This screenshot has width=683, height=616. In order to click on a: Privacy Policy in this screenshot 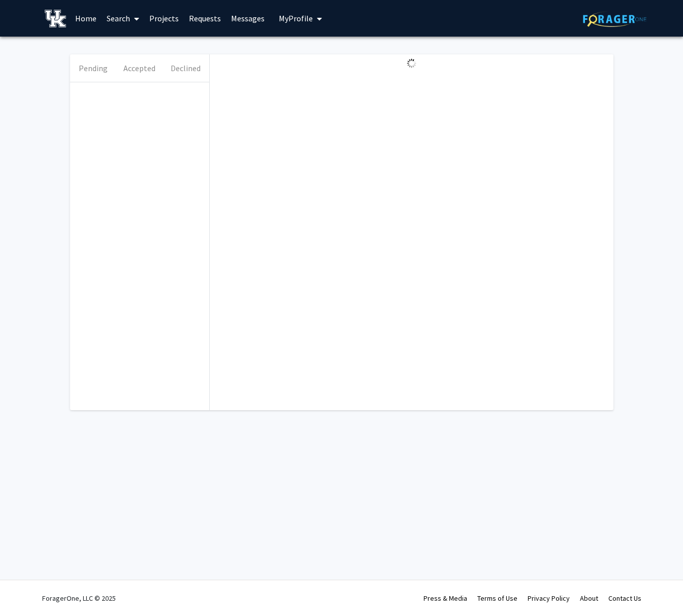, I will do `click(548, 598)`.